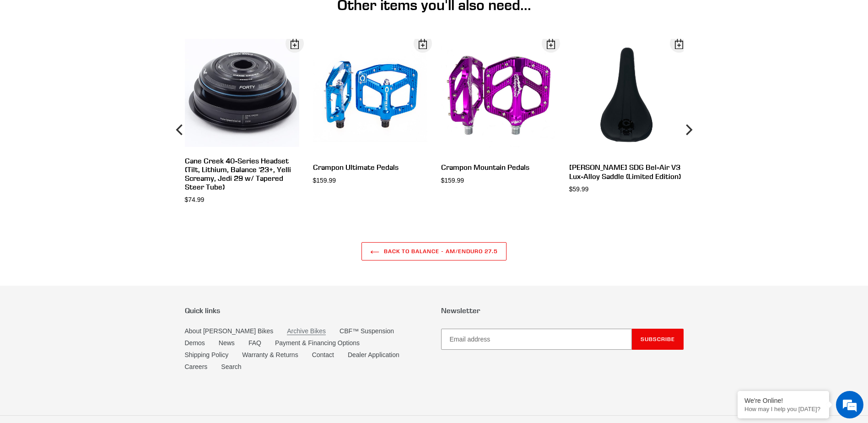 The height and width of the screenshot is (423, 868). I want to click on a: Careers, so click(197, 366).